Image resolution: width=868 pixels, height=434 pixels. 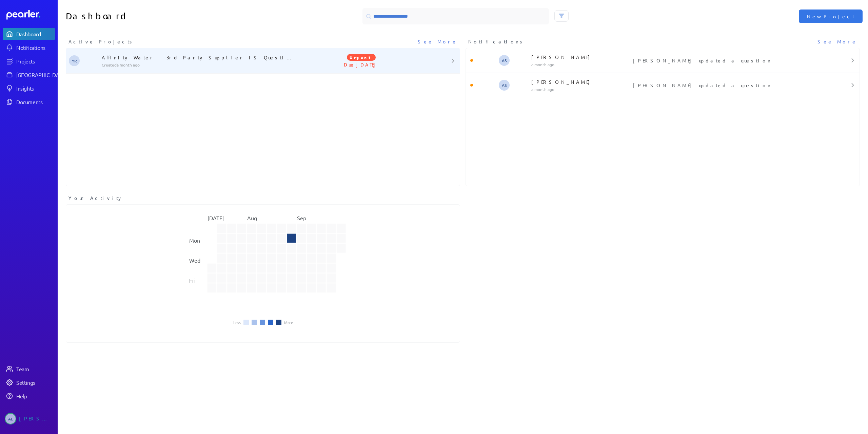 What do you see at coordinates (831, 16) in the screenshot?
I see `button: New Project` at bounding box center [831, 16].